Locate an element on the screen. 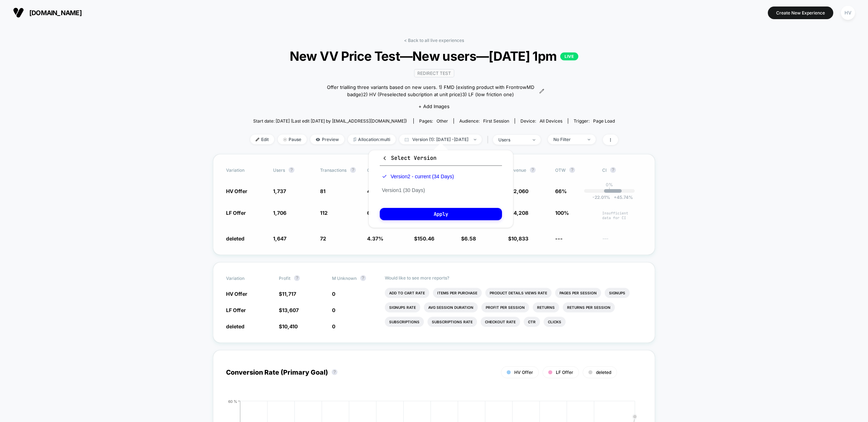 This screenshot has width=868, height=422. span: 81 is located at coordinates (323, 191).